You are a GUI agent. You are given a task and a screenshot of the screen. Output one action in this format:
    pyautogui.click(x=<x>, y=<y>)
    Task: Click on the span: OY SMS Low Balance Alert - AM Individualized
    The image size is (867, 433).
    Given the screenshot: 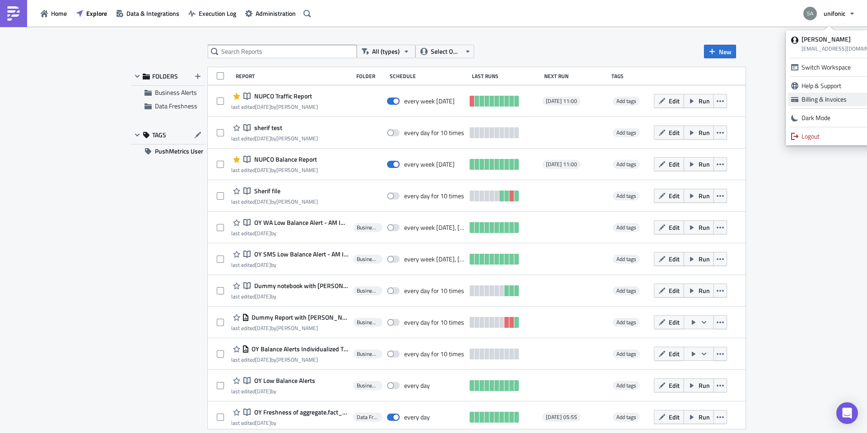 What is the action you would take?
    pyautogui.click(x=300, y=254)
    